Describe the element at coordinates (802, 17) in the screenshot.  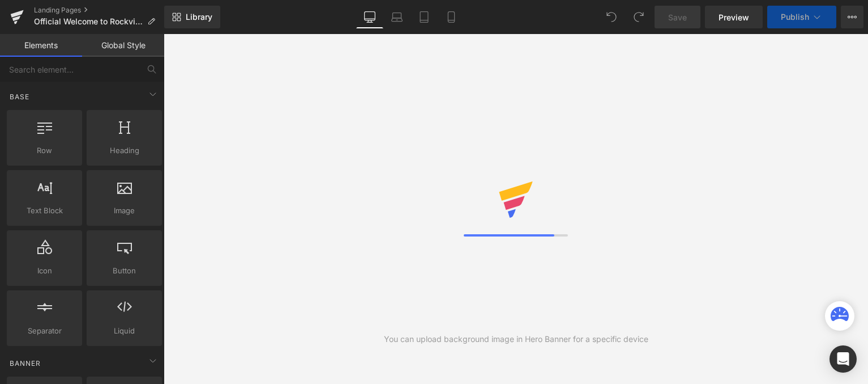
I see `button: Publish` at that location.